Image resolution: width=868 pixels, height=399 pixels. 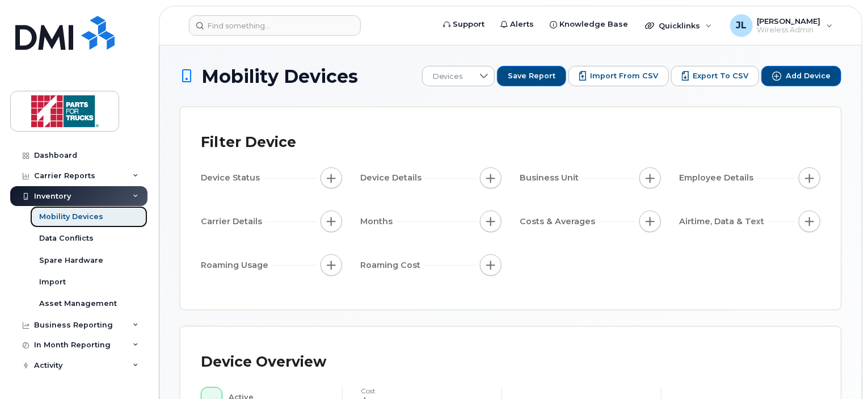 What do you see at coordinates (531, 76) in the screenshot?
I see `span: Save Report` at bounding box center [531, 76].